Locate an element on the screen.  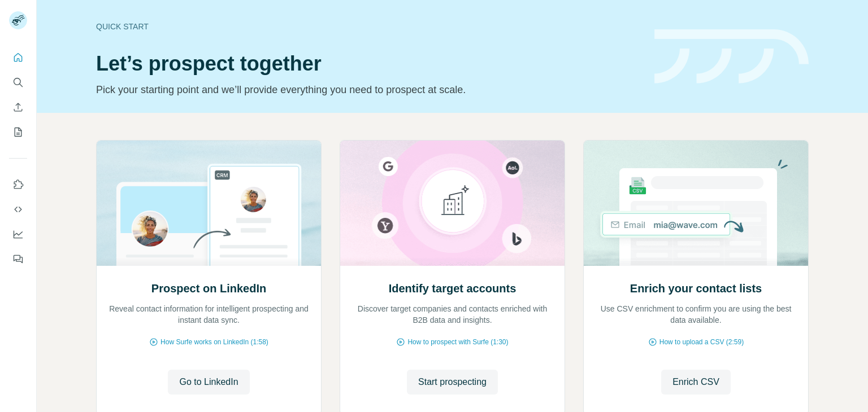
div: Quick start is located at coordinates (368, 27).